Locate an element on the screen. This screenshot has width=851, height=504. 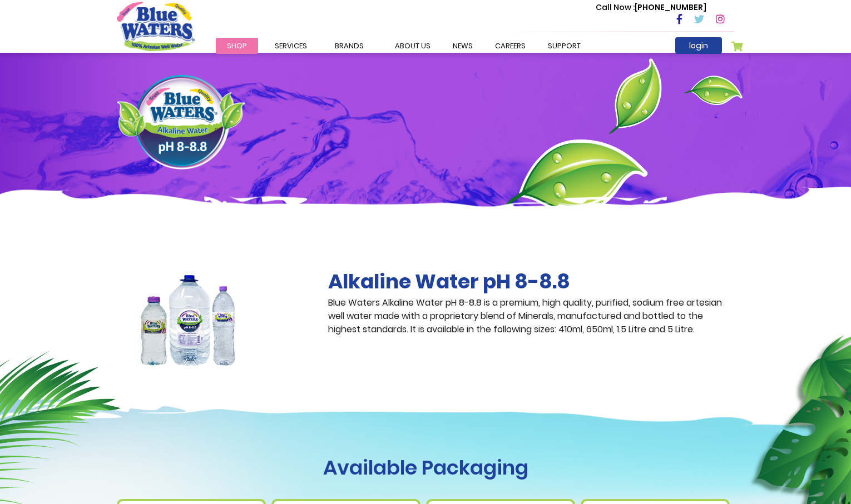
a: careers is located at coordinates (510, 46).